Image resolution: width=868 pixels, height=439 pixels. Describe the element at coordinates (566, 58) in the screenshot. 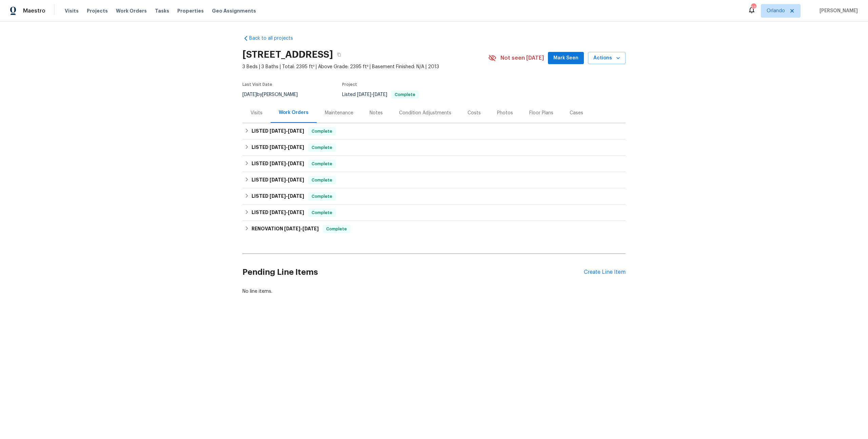

I see `span: Mark Seen` at that location.